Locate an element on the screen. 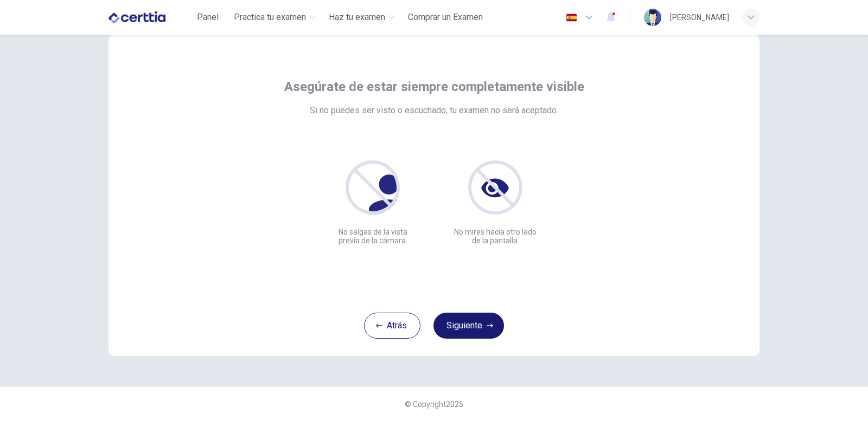  span: © Copyright 2025 is located at coordinates (434, 404).